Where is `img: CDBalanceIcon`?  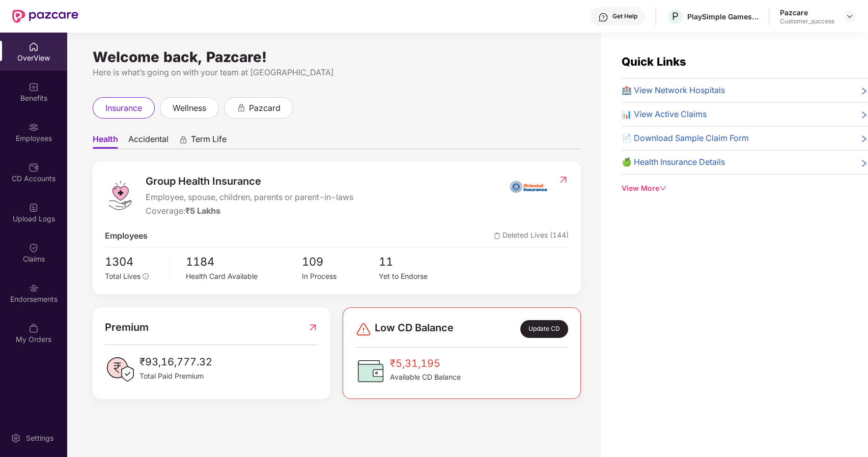 img: CDBalanceIcon is located at coordinates (371, 371).